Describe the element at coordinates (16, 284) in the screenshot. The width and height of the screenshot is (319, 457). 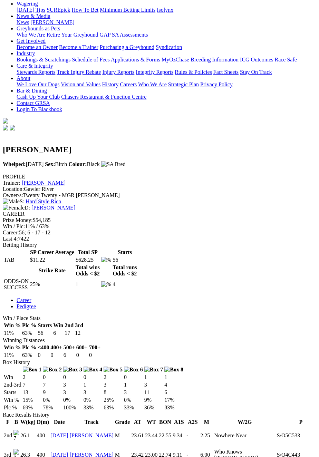
I see `td: ODDS-ON SUCCESS` at that location.